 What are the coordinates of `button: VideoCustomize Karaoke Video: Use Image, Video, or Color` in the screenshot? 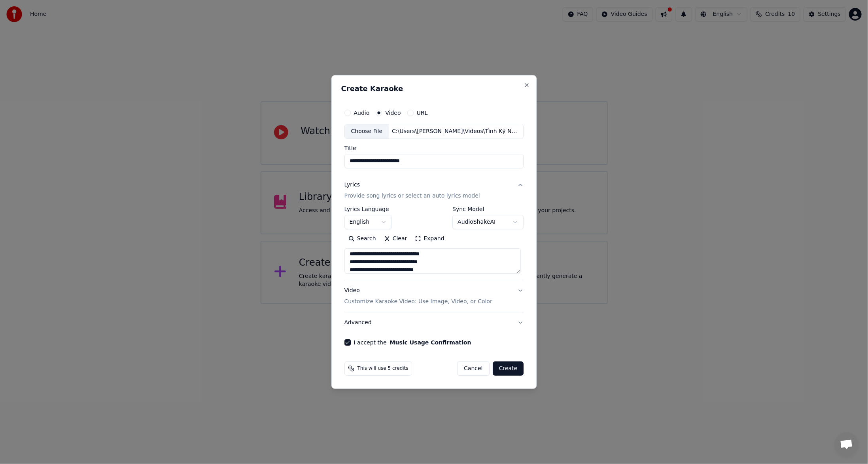 It's located at (434, 296).